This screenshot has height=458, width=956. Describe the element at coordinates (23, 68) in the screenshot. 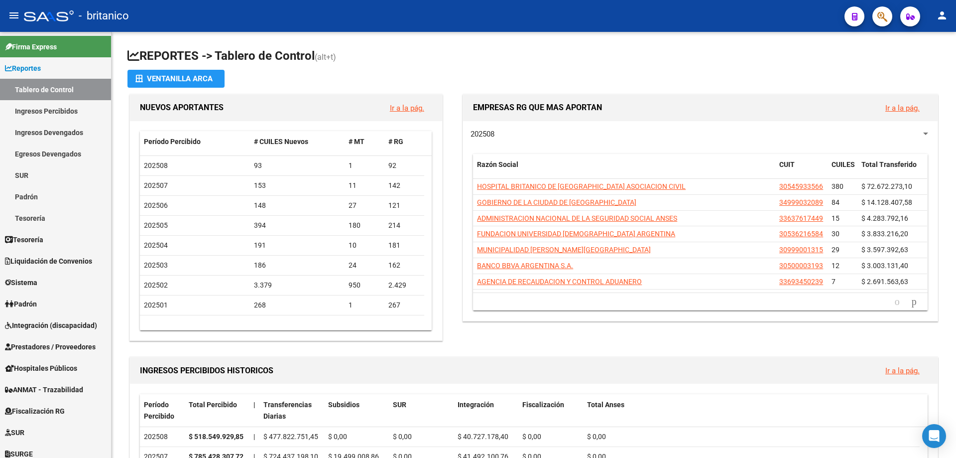

I see `span: Reportes` at that location.